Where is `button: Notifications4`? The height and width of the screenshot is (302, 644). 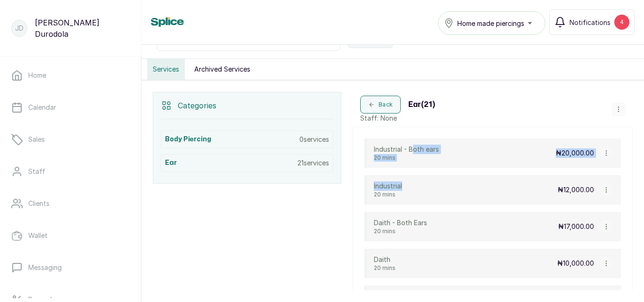
button: Notifications4 is located at coordinates (592, 22).